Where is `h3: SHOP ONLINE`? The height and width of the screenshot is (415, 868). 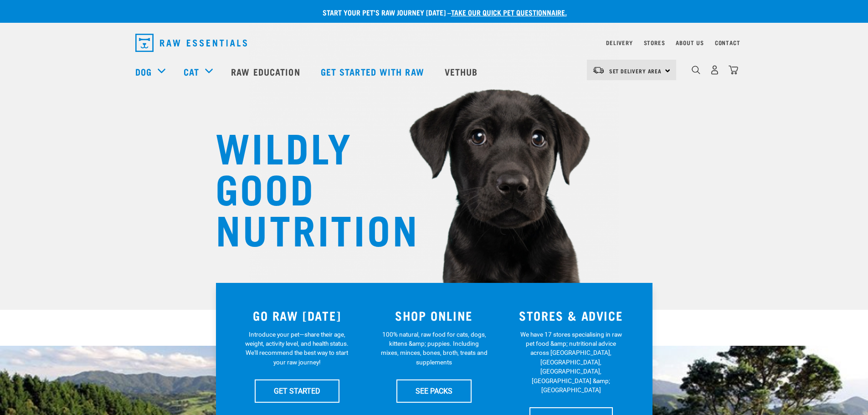
h3: SHOP ONLINE is located at coordinates (434, 315).